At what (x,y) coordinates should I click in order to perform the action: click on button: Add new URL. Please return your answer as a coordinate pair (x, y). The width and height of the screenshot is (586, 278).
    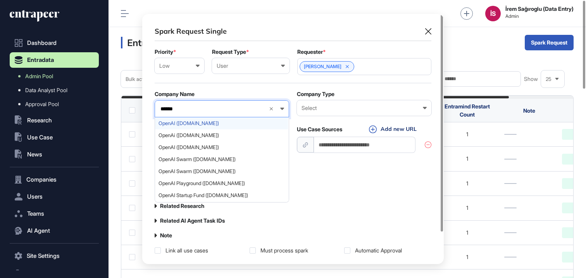
    Looking at the image, I should click on (393, 130).